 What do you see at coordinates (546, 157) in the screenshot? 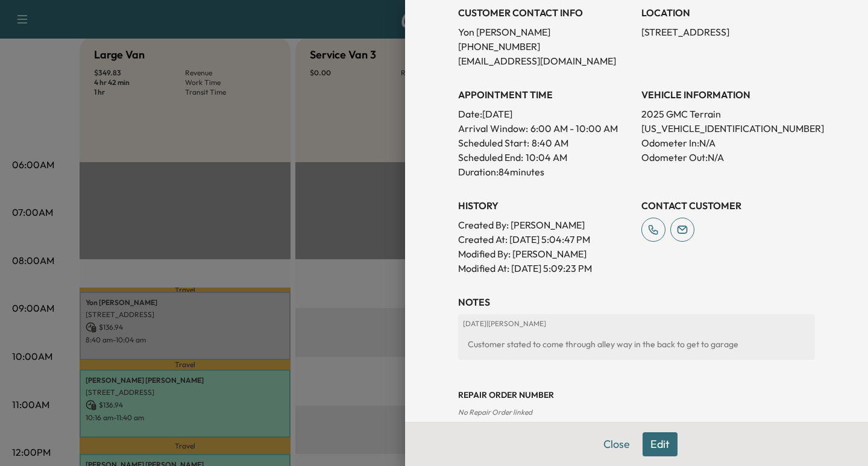
I see `p: 10:04 AM` at bounding box center [546, 157].